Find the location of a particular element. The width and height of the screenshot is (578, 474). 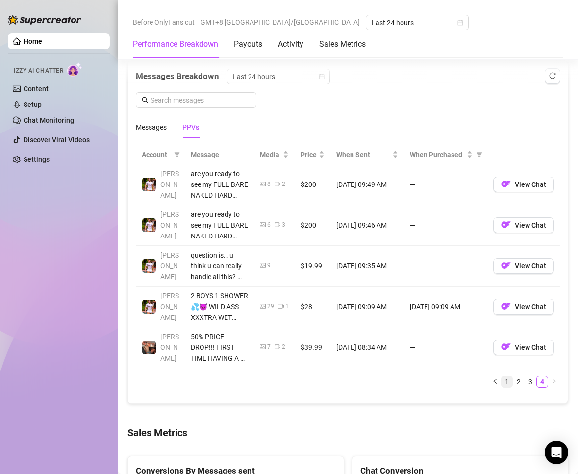

div: 50% PRICE DROP!!! FIRST TIME HAVING A 3 WAY 😳 i got so fucking naughty with my homie and this gir... is located at coordinates (219, 347).